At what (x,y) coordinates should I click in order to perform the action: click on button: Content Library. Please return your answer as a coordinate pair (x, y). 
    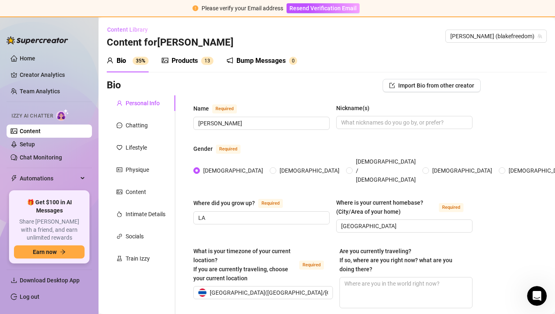
    Looking at the image, I should click on (131, 30).